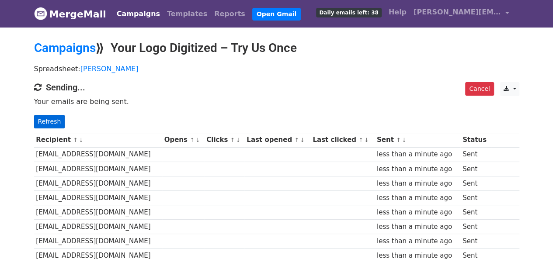 This screenshot has height=259, width=553. I want to click on th: Last opened, so click(277, 140).